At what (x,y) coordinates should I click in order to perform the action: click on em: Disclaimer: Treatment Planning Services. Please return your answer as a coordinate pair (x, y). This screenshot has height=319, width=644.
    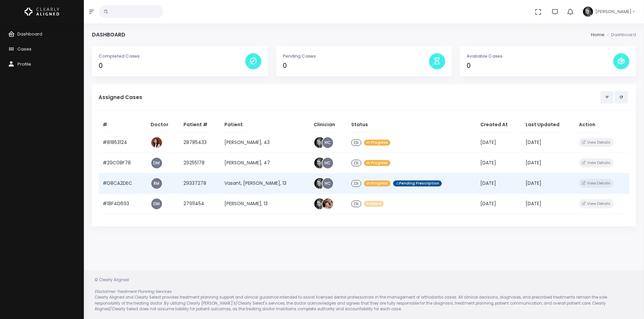
    Looking at the image, I should click on (133, 292).